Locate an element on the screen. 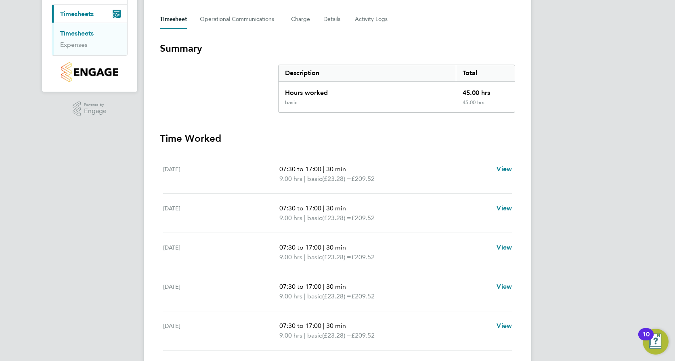 The width and height of the screenshot is (675, 361). div: Summary is located at coordinates (397, 88).